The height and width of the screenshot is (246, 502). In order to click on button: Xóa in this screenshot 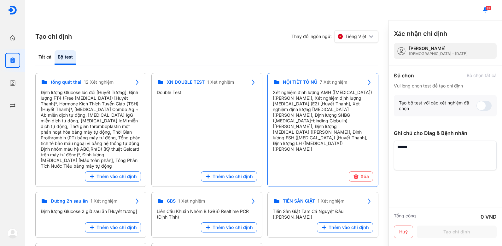, I will do `click(361, 177)`.